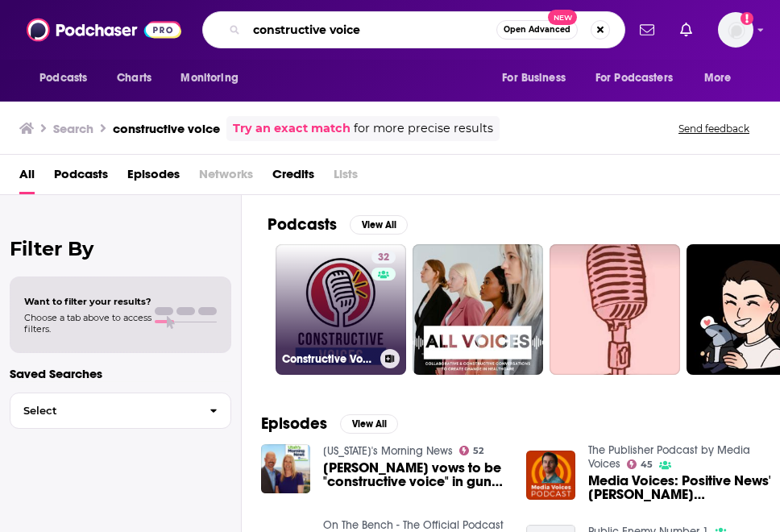 The height and width of the screenshot is (532, 780). Describe the element at coordinates (736, 30) in the screenshot. I see `img: User Profile` at that location.